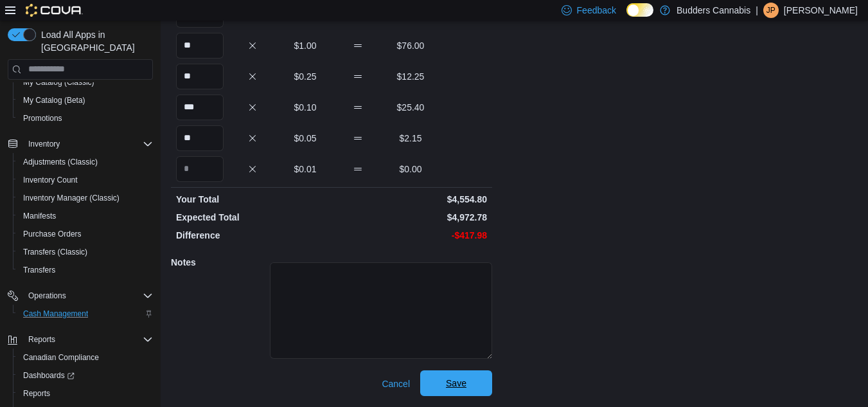 This screenshot has height=407, width=868. Describe the element at coordinates (396, 384) in the screenshot. I see `span: Cancel` at that location.